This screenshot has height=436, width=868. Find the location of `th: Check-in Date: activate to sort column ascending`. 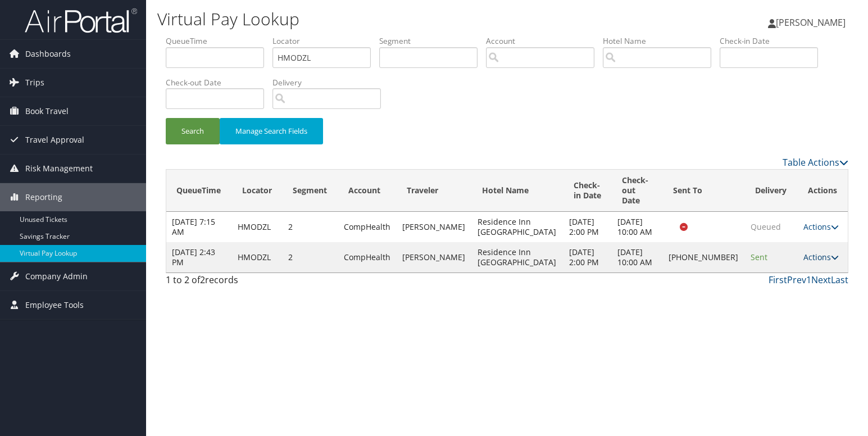

th: Check-in Date: activate to sort column ascending is located at coordinates (587, 190).